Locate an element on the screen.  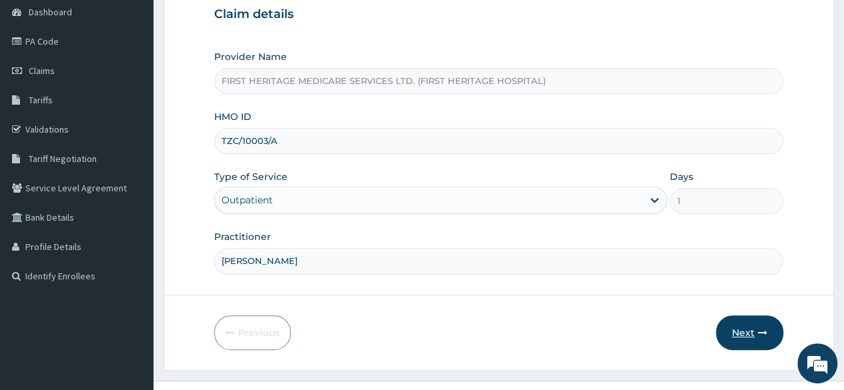
button: Previous is located at coordinates (252, 333).